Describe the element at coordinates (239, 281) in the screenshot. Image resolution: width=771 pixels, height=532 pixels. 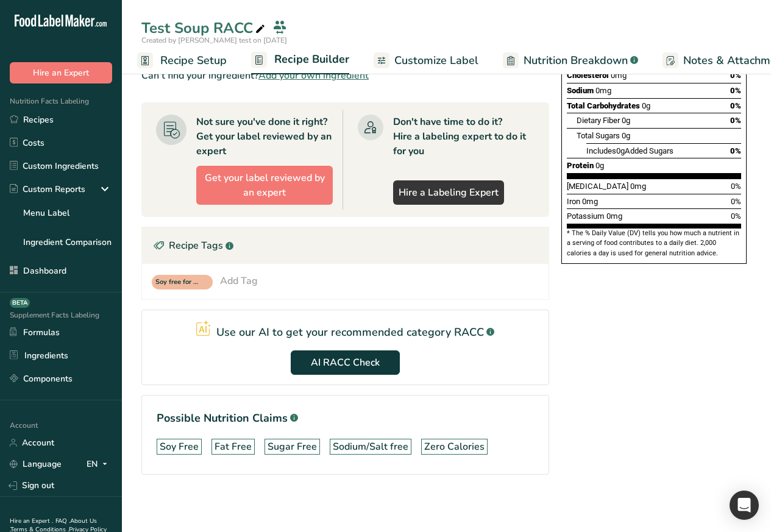
I see `div: Add Tag` at that location.